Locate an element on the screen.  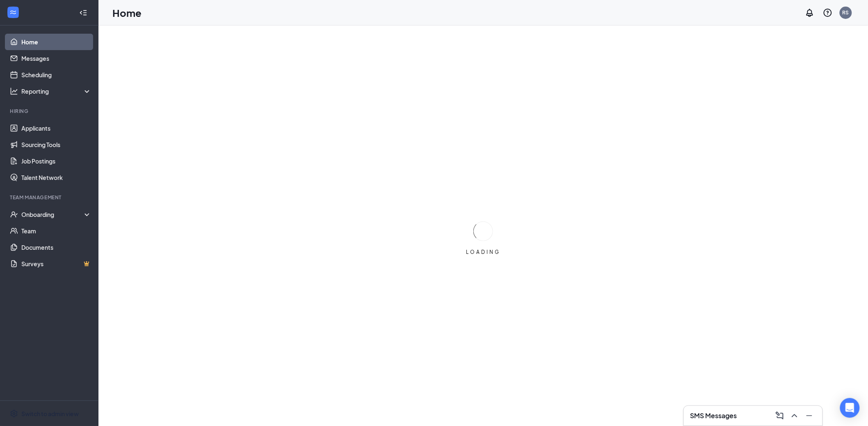
a: Talent Network is located at coordinates (56, 177).